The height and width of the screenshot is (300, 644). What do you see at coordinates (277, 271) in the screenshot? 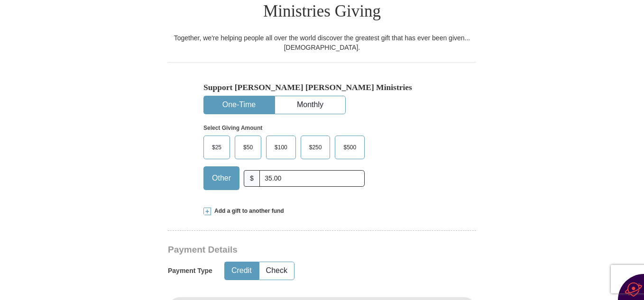
I see `button: Check` at bounding box center [277, 271].